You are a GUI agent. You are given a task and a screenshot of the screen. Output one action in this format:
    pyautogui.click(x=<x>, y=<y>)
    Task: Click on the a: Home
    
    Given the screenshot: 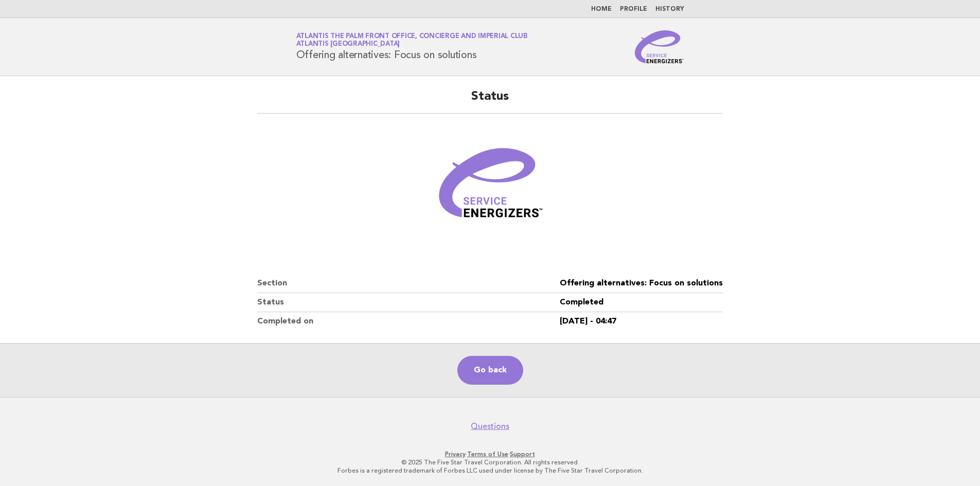 What is the action you would take?
    pyautogui.click(x=601, y=9)
    